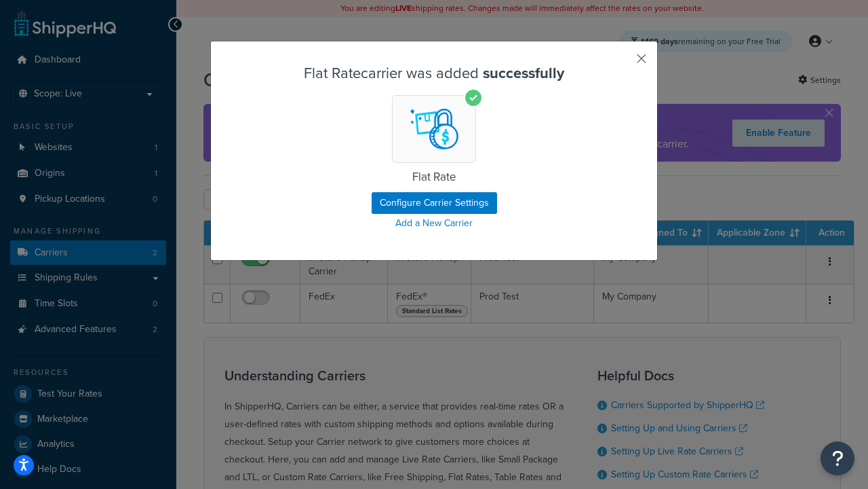 This screenshot has width=868, height=489. Describe the element at coordinates (434, 129) in the screenshot. I see `img: Flat Rate` at that location.